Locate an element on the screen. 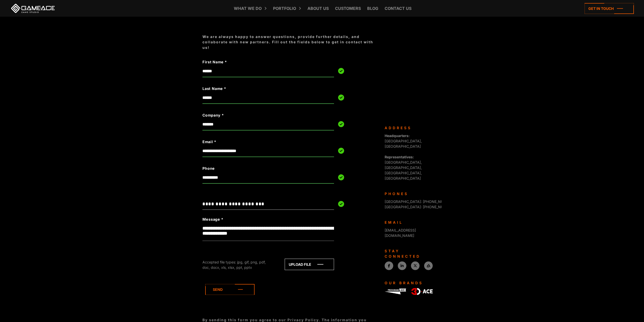 The height and width of the screenshot is (322, 644). label: Last Name * is located at coordinates (255, 89).